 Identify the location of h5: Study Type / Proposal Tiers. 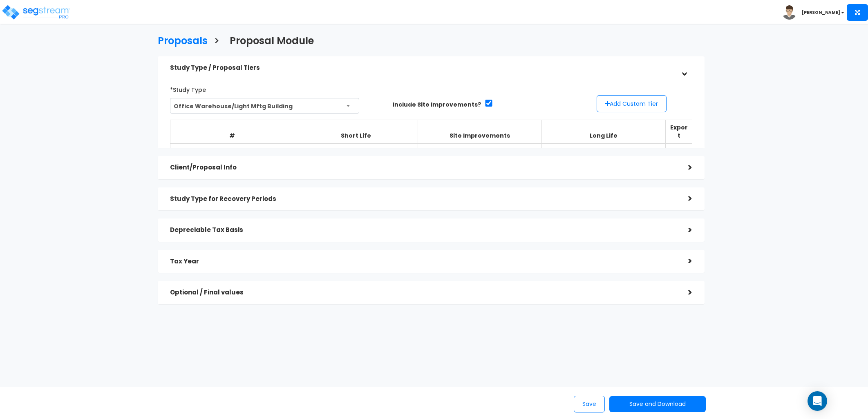
(422, 68).